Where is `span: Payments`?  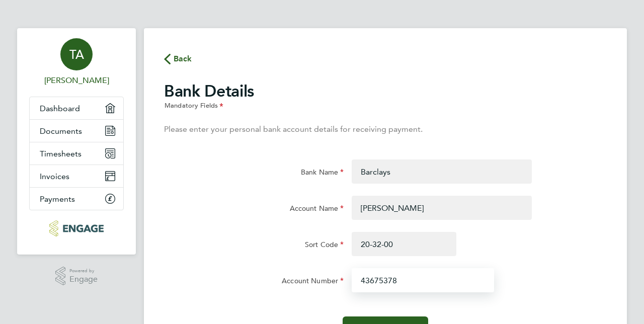 span: Payments is located at coordinates (57, 199).